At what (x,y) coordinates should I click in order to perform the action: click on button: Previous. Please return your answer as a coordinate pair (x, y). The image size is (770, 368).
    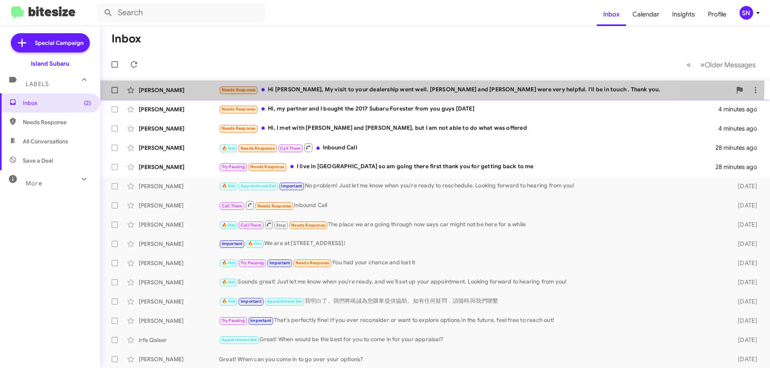
    Looking at the image, I should click on (688, 65).